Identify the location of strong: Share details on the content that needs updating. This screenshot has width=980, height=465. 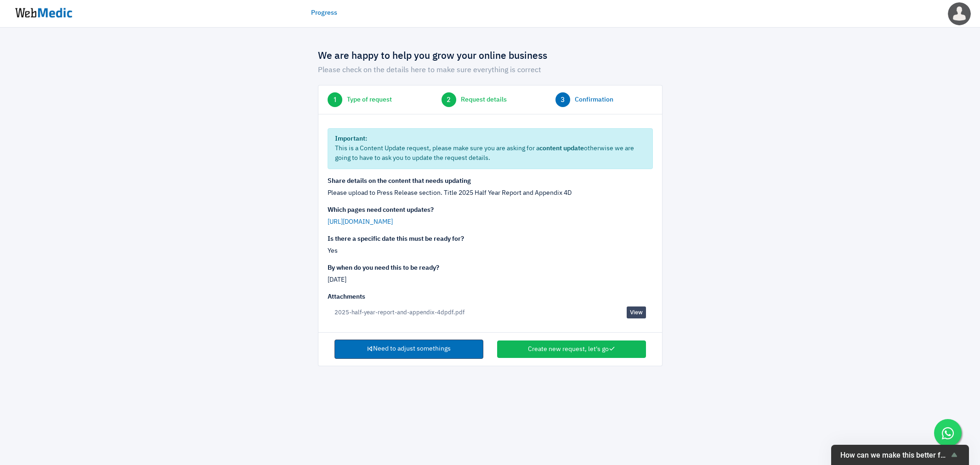
(399, 181).